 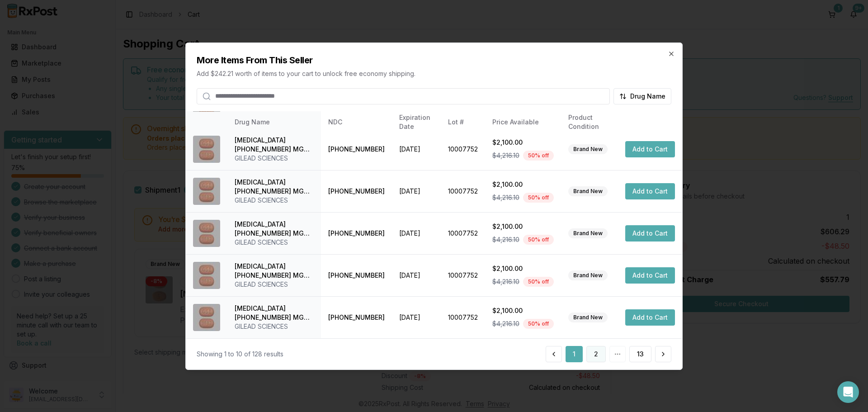 What do you see at coordinates (274, 122) in the screenshot?
I see `th: Drug Name` at bounding box center [274, 122].